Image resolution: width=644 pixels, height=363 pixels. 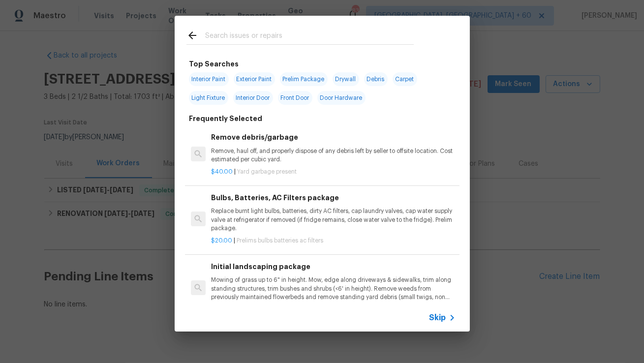 I want to click on span: Light Fixture, so click(x=208, y=98).